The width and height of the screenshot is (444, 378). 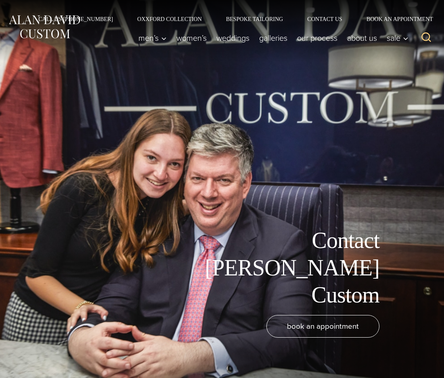 I want to click on img: Alan David Custom, so click(x=44, y=27).